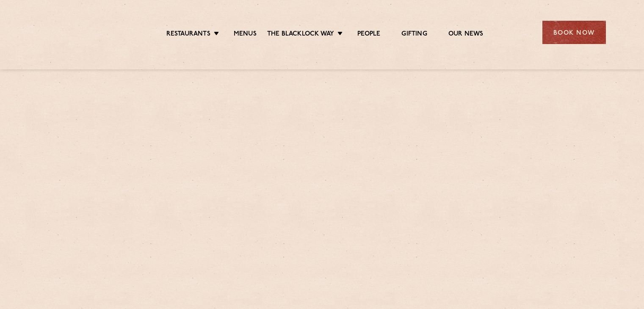  What do you see at coordinates (574, 32) in the screenshot?
I see `div: Book Now` at bounding box center [574, 32].